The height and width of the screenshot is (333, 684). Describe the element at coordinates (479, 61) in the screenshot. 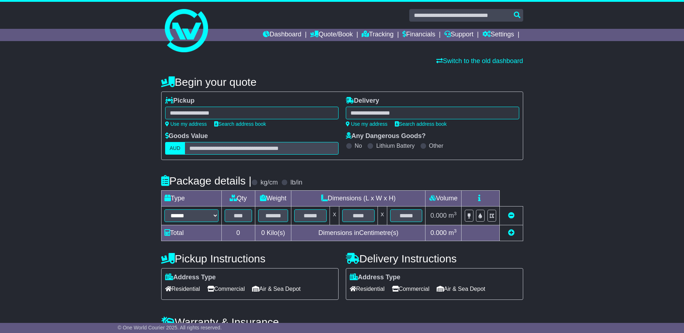

I see `a: Switch to the old dashboard` at that location.